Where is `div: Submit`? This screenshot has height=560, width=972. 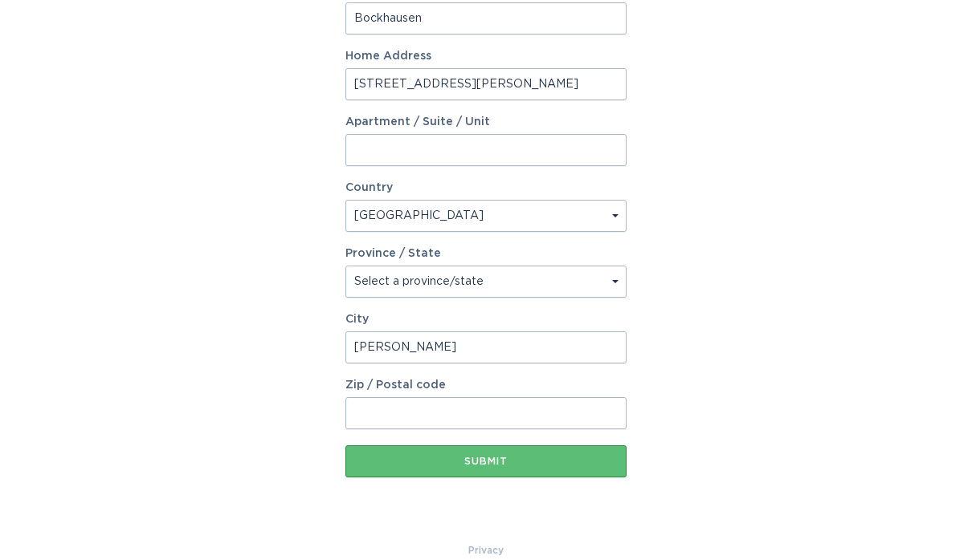
div: Submit is located at coordinates (486, 462).